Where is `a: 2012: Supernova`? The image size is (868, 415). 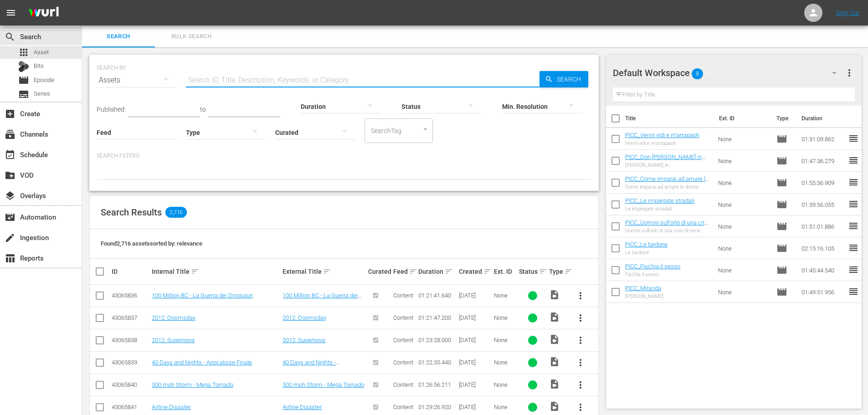 a: 2012: Supernova is located at coordinates (173, 340).